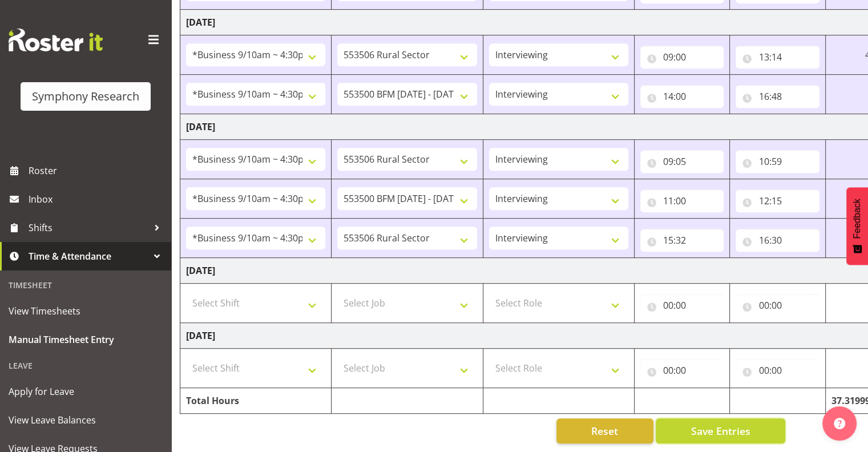 The width and height of the screenshot is (868, 452). Describe the element at coordinates (720, 431) in the screenshot. I see `span: Save Entries` at that location.